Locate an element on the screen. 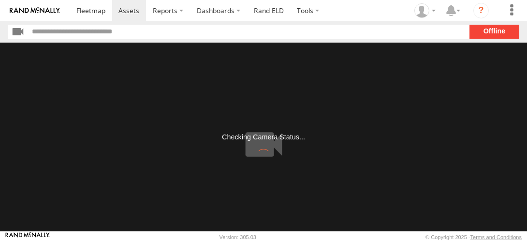  div: Version: 305.03 is located at coordinates (238, 237).